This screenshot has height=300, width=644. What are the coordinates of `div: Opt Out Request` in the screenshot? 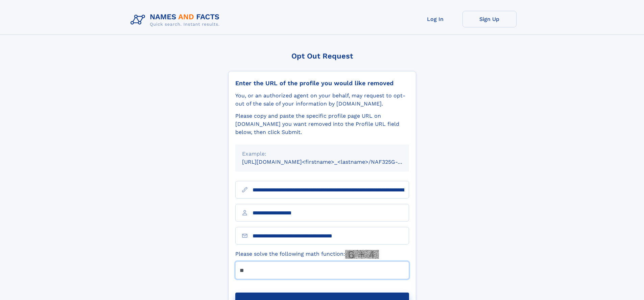 It's located at (322, 56).